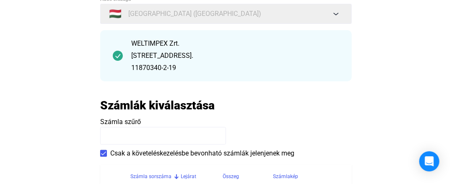 The height and width of the screenshot is (184, 452). What do you see at coordinates (120, 122) in the screenshot?
I see `span: Számla szűrő` at bounding box center [120, 122].